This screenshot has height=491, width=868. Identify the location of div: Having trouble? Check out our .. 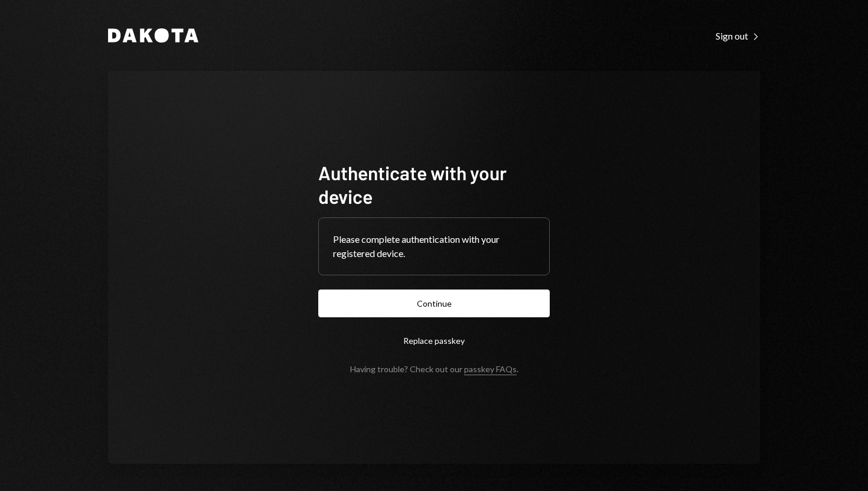
(434, 369).